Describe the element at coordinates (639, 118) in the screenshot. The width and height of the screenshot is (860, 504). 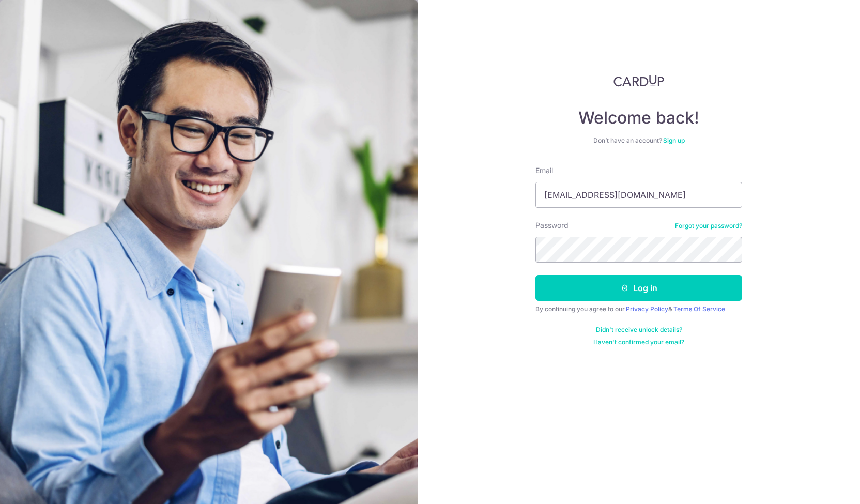
I see `h4: Welcome back!` at that location.